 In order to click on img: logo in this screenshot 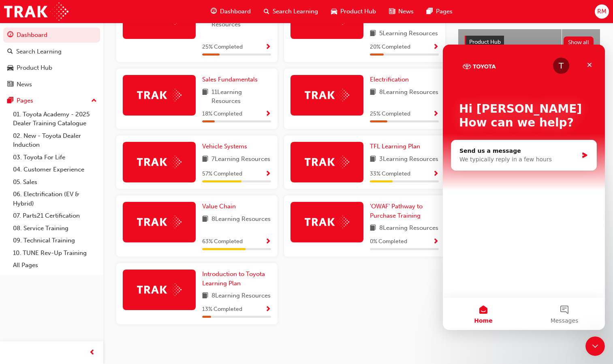, I will do `click(37, 22)`.